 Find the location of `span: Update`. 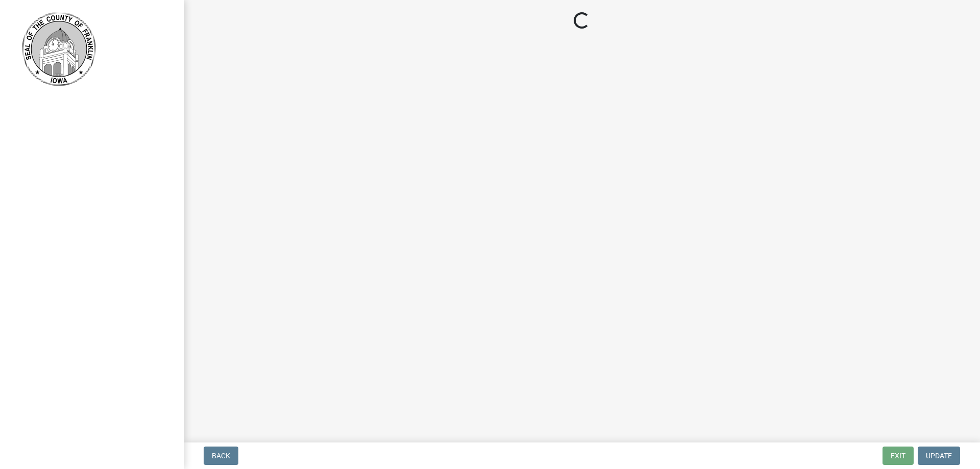

span: Update is located at coordinates (939, 455).